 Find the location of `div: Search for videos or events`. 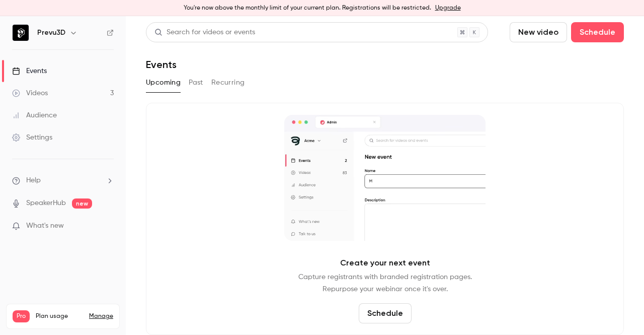

div: Search for videos or events is located at coordinates (205, 32).